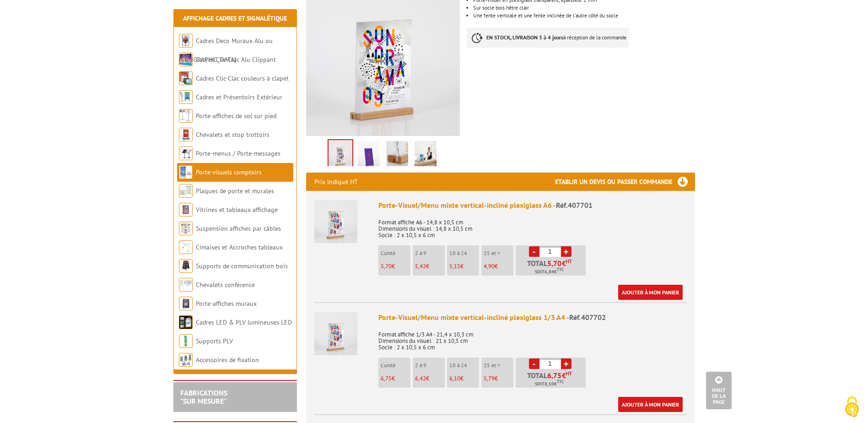  I want to click on a: Plaques de porte et murales, so click(235, 191).